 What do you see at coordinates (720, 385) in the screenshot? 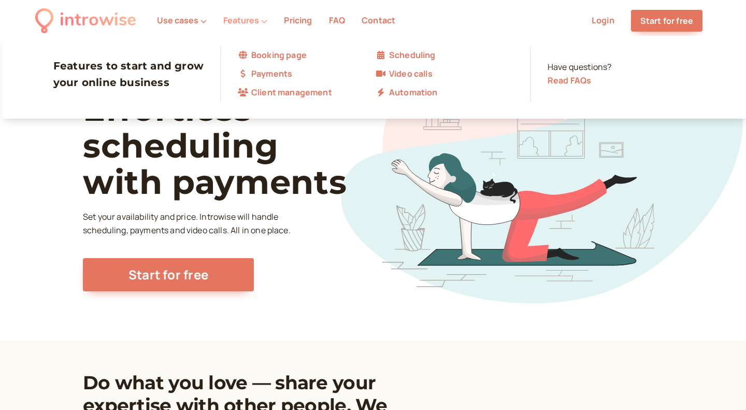
I see `div: Chat Widget` at bounding box center [720, 385].